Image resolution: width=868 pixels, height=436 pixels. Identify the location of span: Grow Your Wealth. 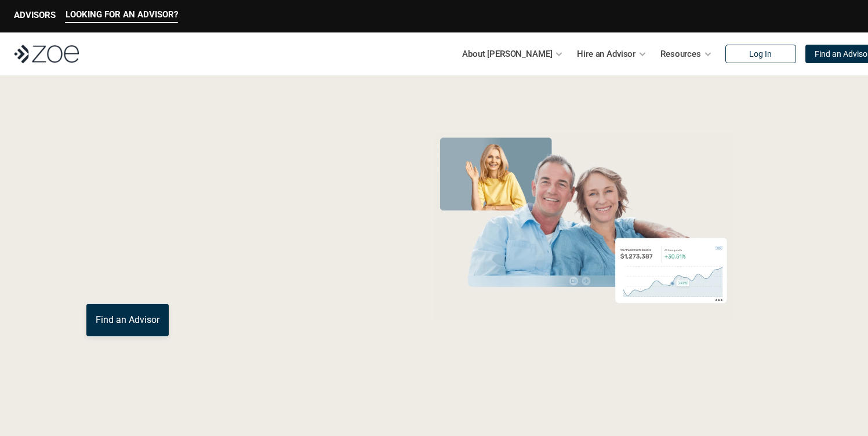
(215, 150).